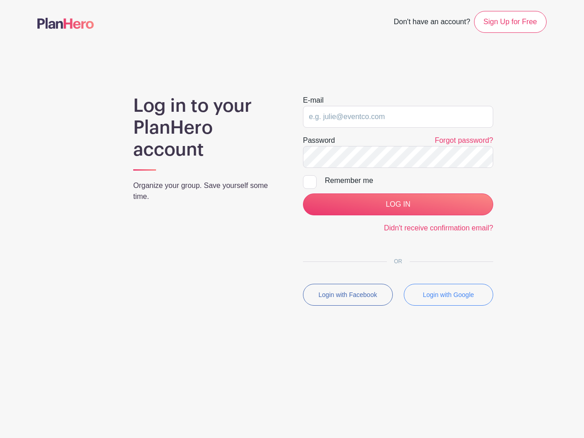  Describe the element at coordinates (449, 295) in the screenshot. I see `small: Login with Google` at that location.